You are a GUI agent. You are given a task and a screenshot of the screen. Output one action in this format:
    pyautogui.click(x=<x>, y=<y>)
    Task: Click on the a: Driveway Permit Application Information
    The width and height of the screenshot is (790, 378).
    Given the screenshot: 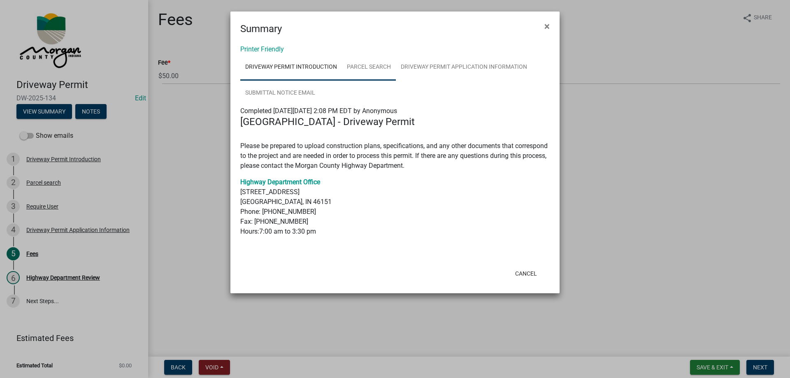 What is the action you would take?
    pyautogui.click(x=464, y=67)
    